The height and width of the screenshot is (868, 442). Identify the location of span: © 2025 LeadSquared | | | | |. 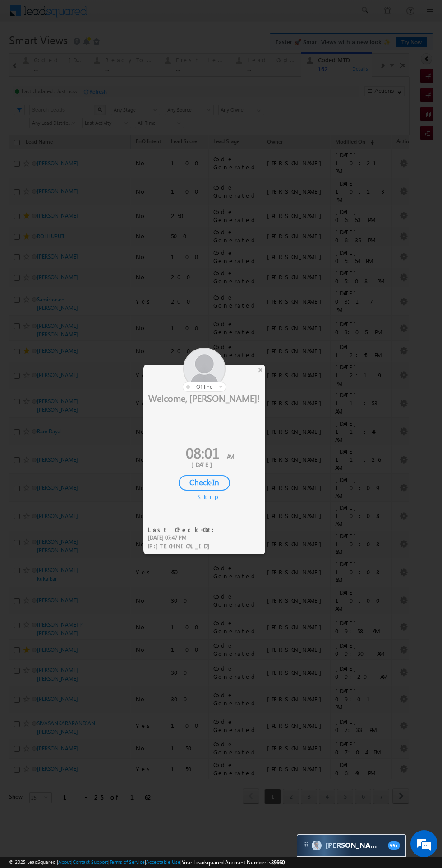
(147, 863).